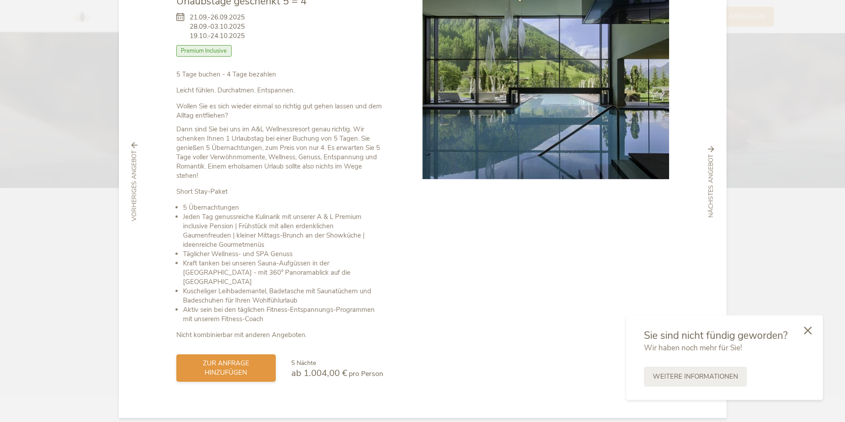 The width and height of the screenshot is (845, 422). I want to click on li: Täglicher Wellness- und SPA Genuss, so click(283, 254).